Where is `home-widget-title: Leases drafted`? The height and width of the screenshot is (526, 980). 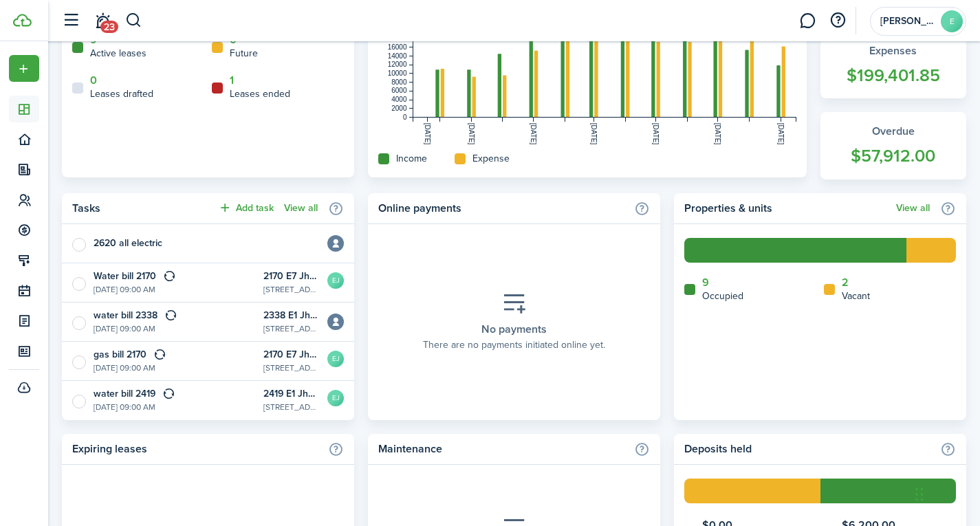 home-widget-title: Leases drafted is located at coordinates (122, 93).